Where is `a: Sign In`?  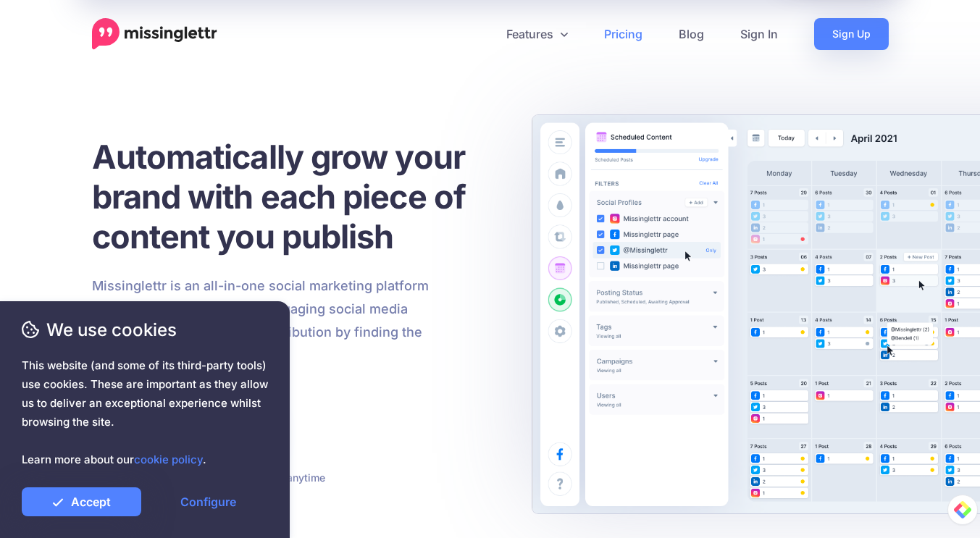 a: Sign In is located at coordinates (759, 34).